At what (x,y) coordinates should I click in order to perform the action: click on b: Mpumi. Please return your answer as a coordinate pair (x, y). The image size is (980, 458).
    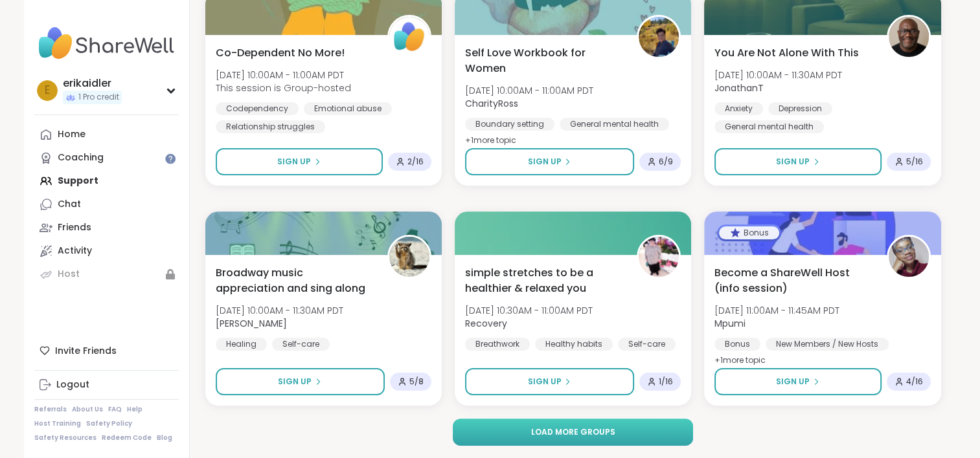
    Looking at the image, I should click on (730, 324).